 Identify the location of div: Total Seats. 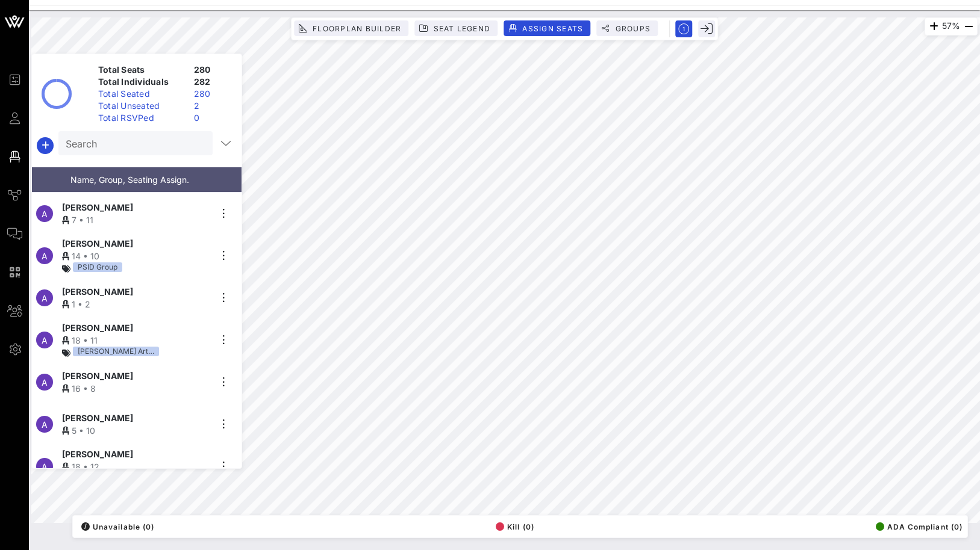
(141, 70).